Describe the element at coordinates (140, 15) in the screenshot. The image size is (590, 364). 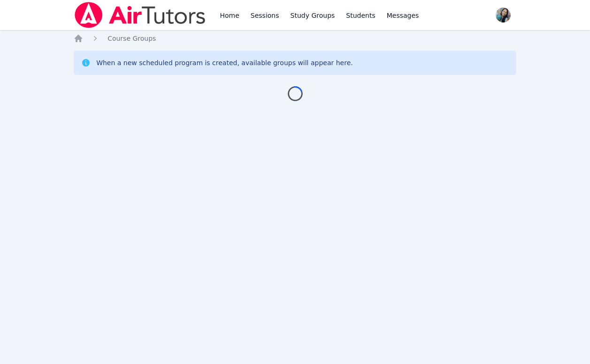
I see `img: Air Tutors` at that location.